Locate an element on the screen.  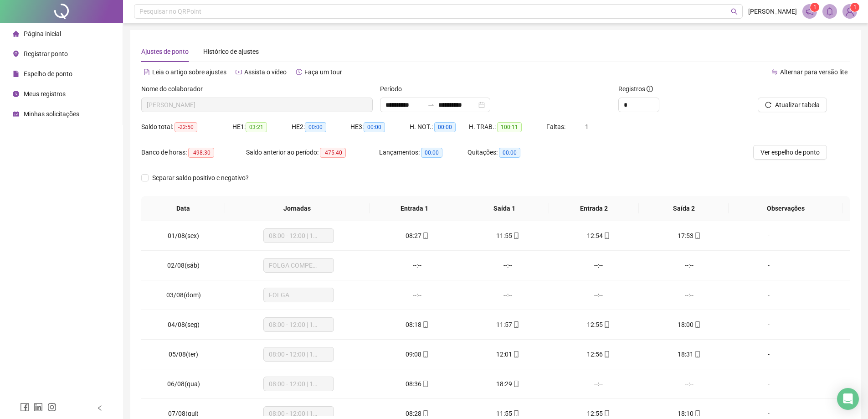
span: -22:50 is located at coordinates (186, 127).